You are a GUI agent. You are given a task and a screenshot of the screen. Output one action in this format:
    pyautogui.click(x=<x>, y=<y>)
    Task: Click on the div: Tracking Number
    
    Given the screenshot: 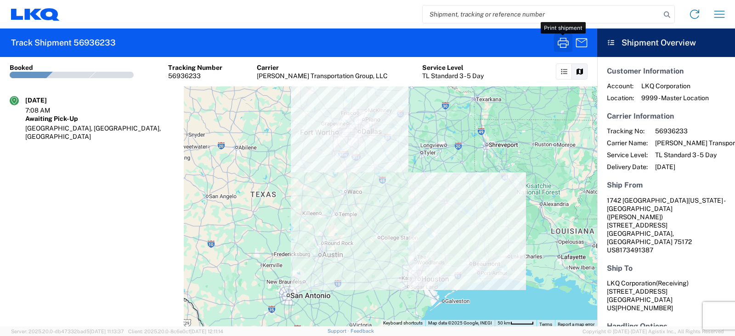 What is the action you would take?
    pyautogui.click(x=195, y=68)
    